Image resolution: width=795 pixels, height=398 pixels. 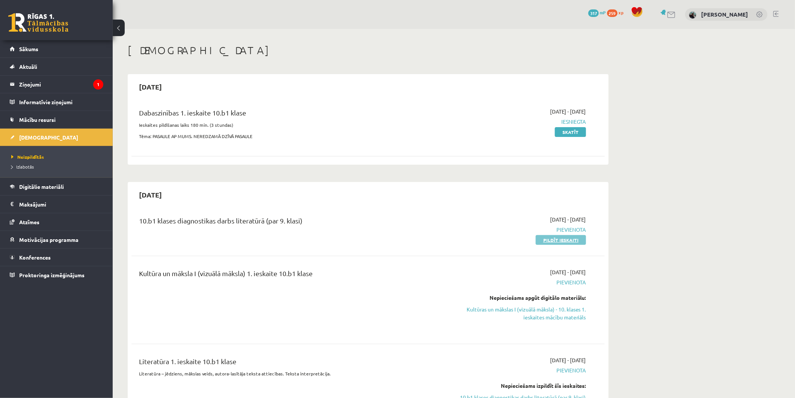 What do you see at coordinates (29, 222) in the screenshot?
I see `span: Atzīmes` at bounding box center [29, 222].